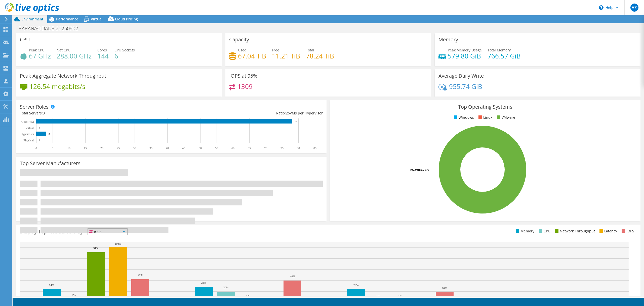 This screenshot has width=644, height=306. What do you see at coordinates (95, 113) in the screenshot?
I see `div: Total Servers:` at bounding box center [95, 113].